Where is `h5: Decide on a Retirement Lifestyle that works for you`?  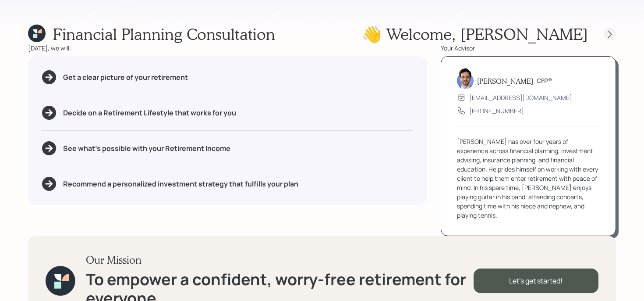 h5: Decide on a Retirement Lifestyle that works for you is located at coordinates (150, 113).